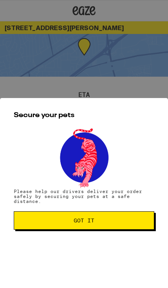 Image resolution: width=168 pixels, height=288 pixels. What do you see at coordinates (84, 196) in the screenshot?
I see `p: Please help our drivers deliver your order safely by securing your pets at a safe distance.` at bounding box center [84, 196].